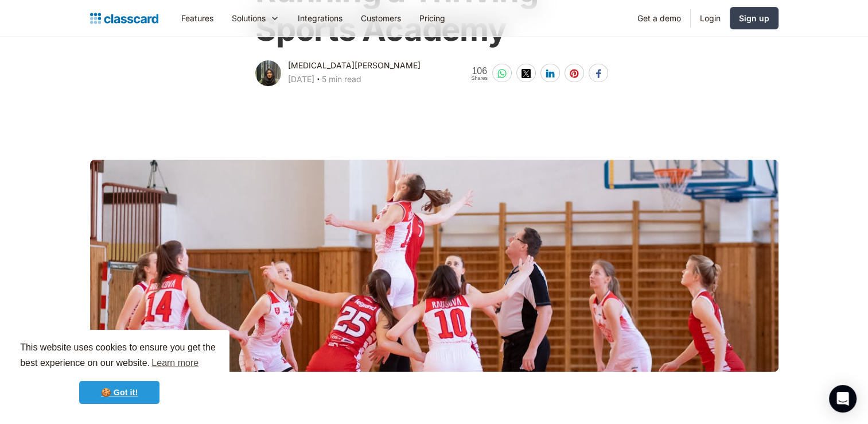 This screenshot has width=868, height=424. What do you see at coordinates (197, 18) in the screenshot?
I see `a: Features` at bounding box center [197, 18].